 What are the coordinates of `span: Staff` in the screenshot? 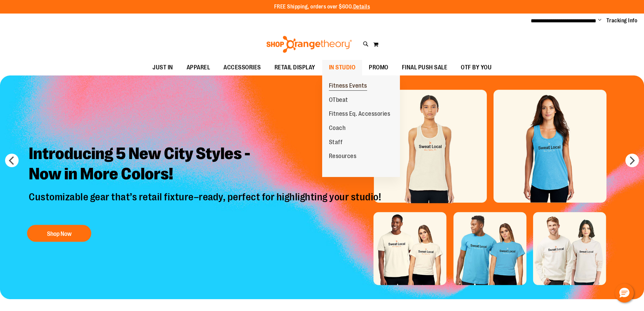 It's located at (336, 143).